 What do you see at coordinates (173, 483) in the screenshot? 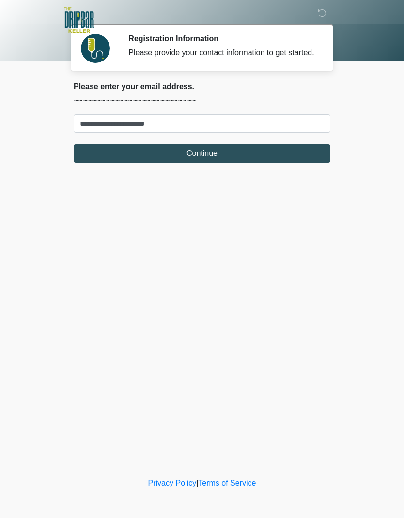
I see `a: Privacy Policy` at bounding box center [173, 483].